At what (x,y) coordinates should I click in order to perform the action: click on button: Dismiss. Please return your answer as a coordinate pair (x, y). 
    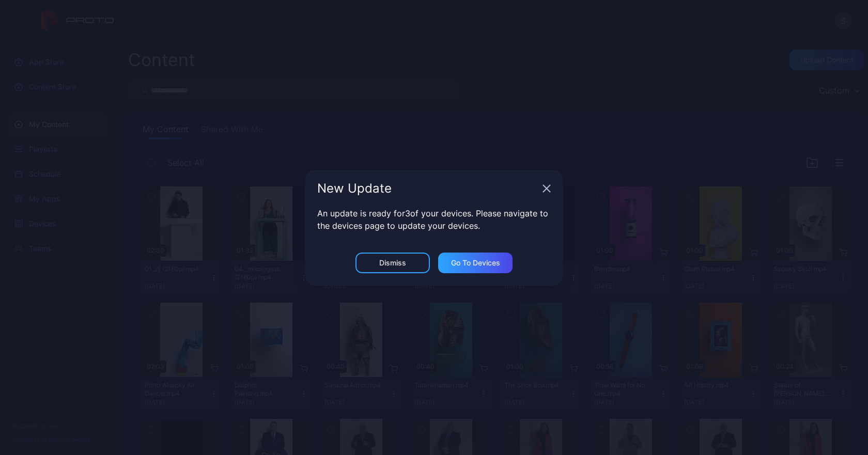
    Looking at the image, I should click on (393, 263).